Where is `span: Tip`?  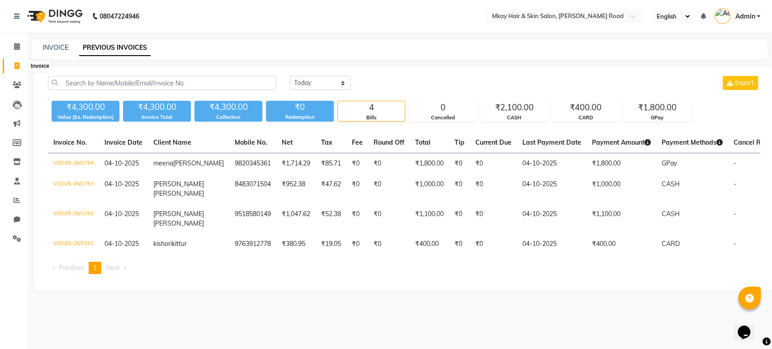 span: Tip is located at coordinates (459, 142).